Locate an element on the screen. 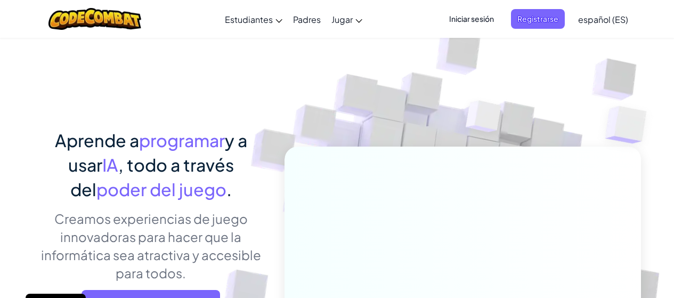 The height and width of the screenshot is (298, 674). span: Aprende a is located at coordinates (97, 140).